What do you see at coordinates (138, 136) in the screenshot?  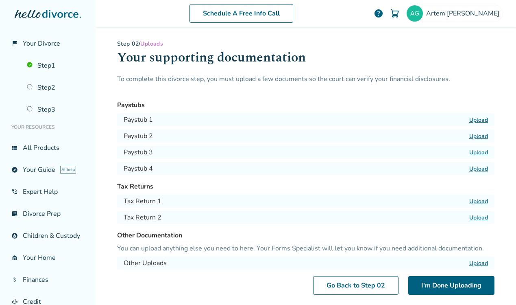 I see `h4: Paystub 2` at bounding box center [138, 136].